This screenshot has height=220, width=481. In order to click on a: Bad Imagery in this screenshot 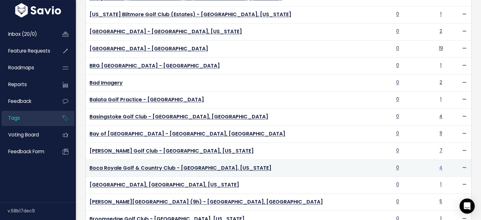, I will do `click(106, 83)`.